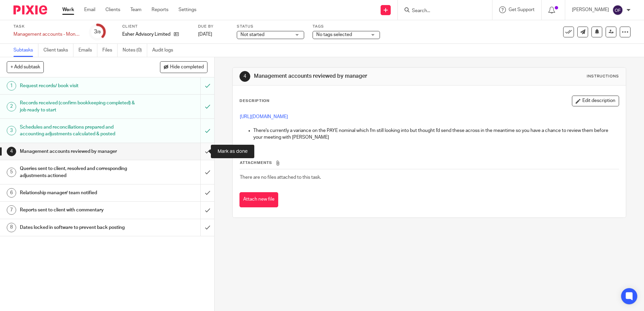  Describe the element at coordinates (441, 11) in the screenshot. I see `input: Search` at that location.